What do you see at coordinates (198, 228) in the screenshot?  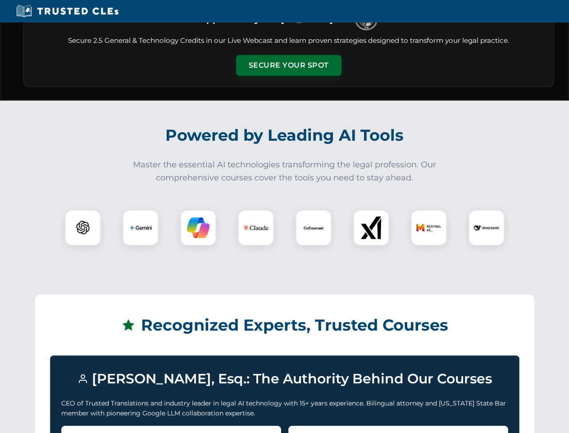 I see `div: Copilot` at bounding box center [198, 228].